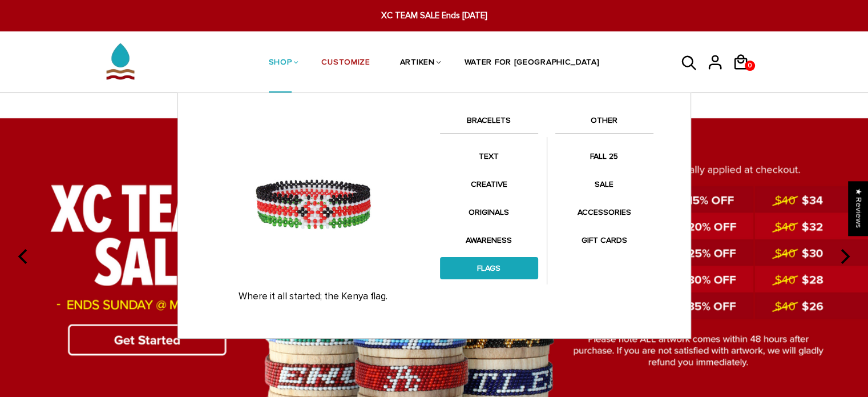 Image resolution: width=868 pixels, height=397 pixels. I want to click on a: 0, so click(745, 75).